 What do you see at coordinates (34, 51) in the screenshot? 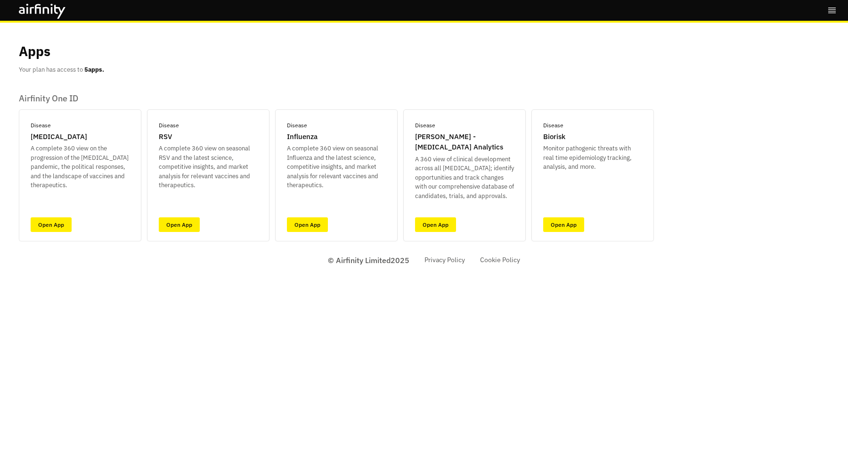
I see `p: Apps` at bounding box center [34, 51].